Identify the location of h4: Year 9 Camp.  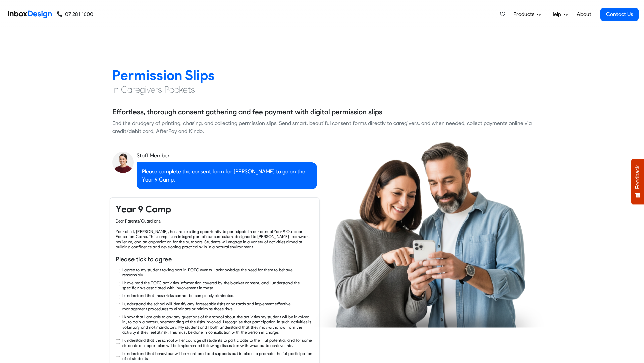
(214, 209).